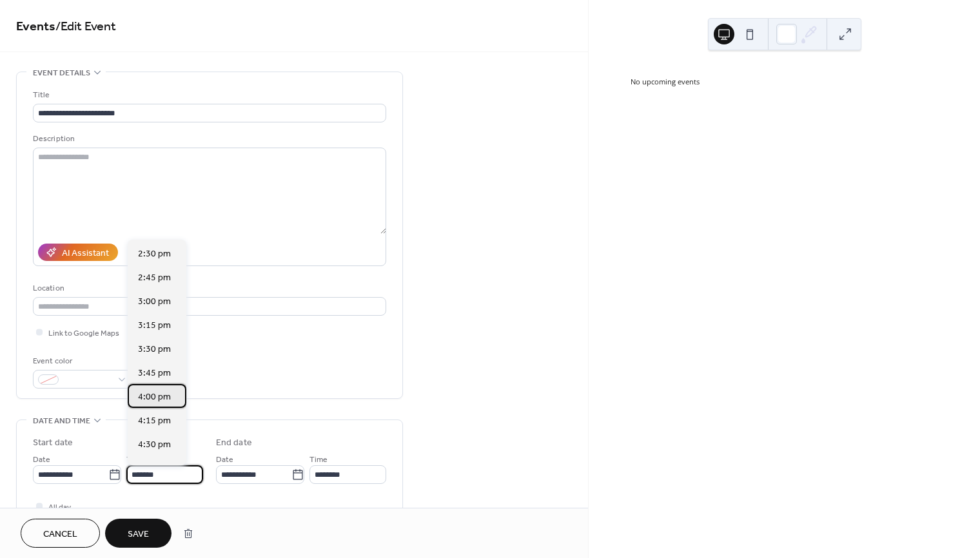 This screenshot has height=558, width=980. I want to click on span: All day, so click(60, 508).